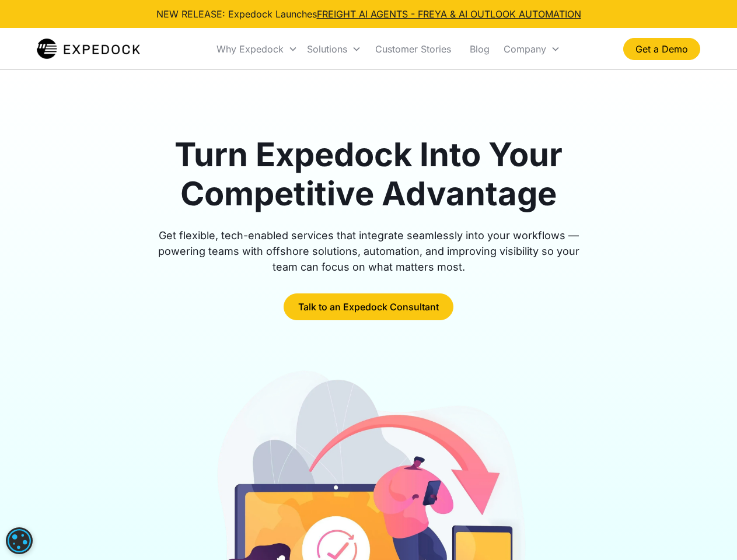 The width and height of the screenshot is (737, 560). Describe the element at coordinates (662, 49) in the screenshot. I see `a: Get a Demo` at that location.